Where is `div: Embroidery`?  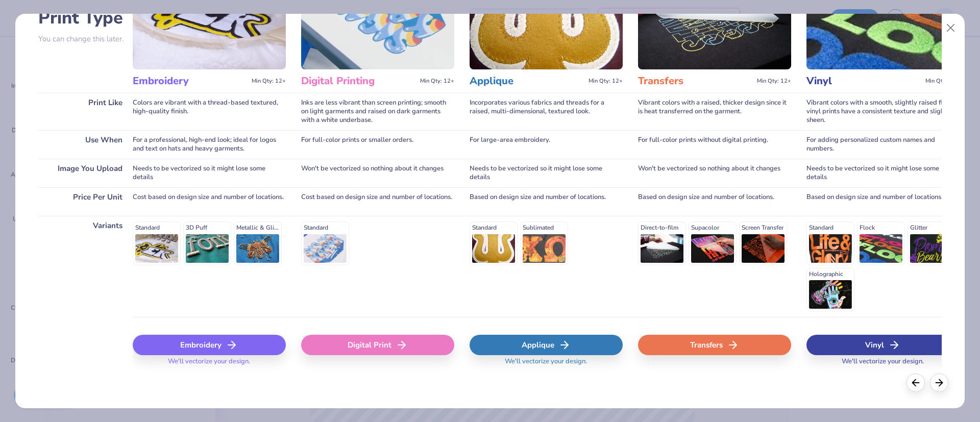
div: Embroidery is located at coordinates (209, 345).